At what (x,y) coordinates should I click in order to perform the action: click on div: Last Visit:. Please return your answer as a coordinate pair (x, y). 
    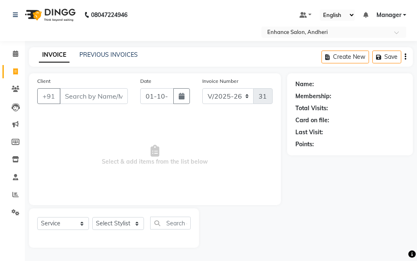
    Looking at the image, I should click on (309, 132).